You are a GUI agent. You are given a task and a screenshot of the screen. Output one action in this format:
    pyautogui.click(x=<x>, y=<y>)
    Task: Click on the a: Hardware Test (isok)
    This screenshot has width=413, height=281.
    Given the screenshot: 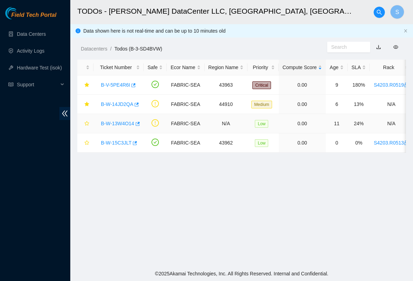 What is the action you would take?
    pyautogui.click(x=39, y=68)
    